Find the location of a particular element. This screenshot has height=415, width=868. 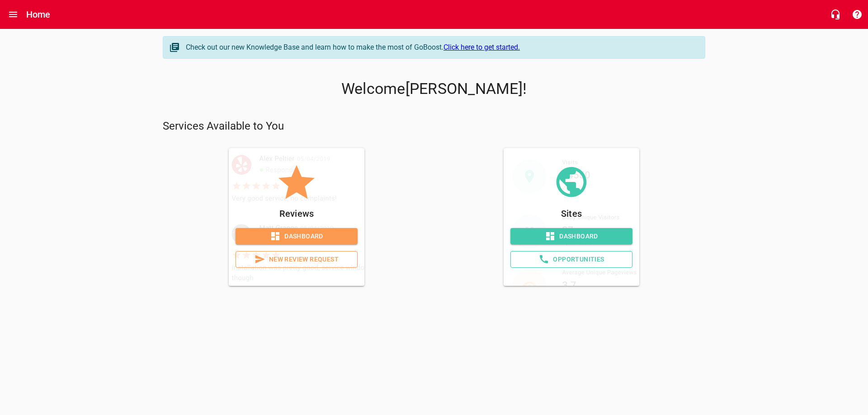

span: New Review Request is located at coordinates (296, 260).